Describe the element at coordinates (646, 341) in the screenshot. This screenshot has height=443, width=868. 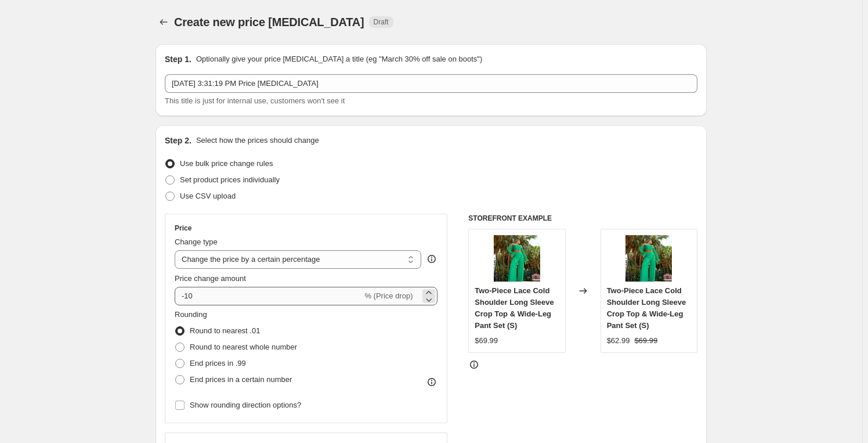
I see `strike: $69.99` at that location.